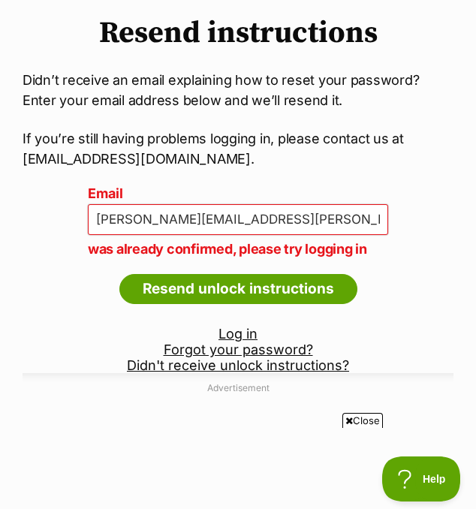 Image resolution: width=476 pixels, height=509 pixels. What do you see at coordinates (238, 90) in the screenshot?
I see `p: Didn’t receive an email explaining how to reset your password? Enter your email address below and...` at bounding box center [238, 90].